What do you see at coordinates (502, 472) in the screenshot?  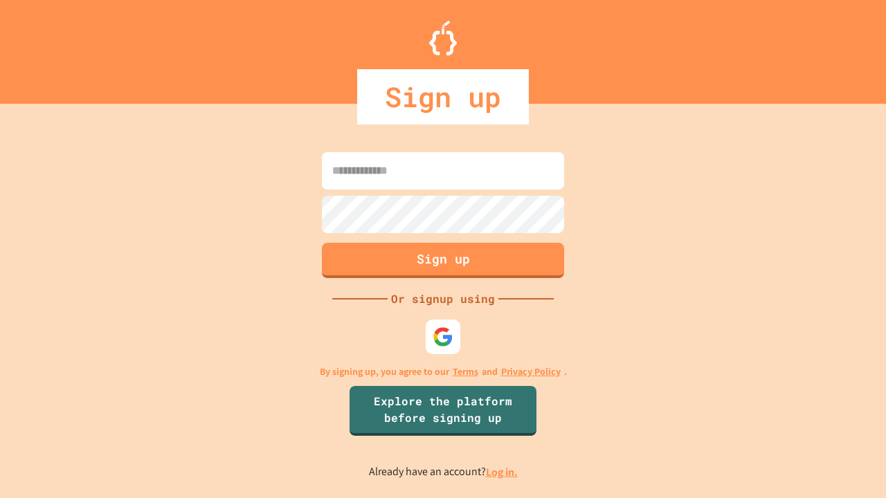 I see `a: Log in.` at bounding box center [502, 472].